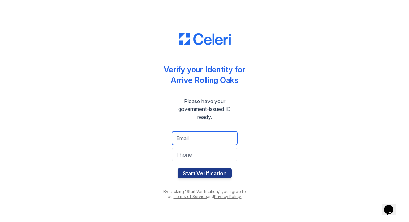  What do you see at coordinates (205, 173) in the screenshot?
I see `button: Start Verification` at bounding box center [205, 173].